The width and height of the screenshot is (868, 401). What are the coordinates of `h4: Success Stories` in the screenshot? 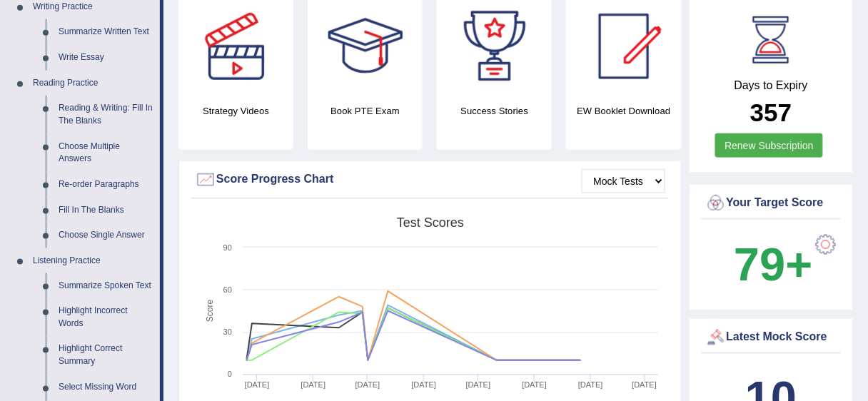 It's located at (494, 110).